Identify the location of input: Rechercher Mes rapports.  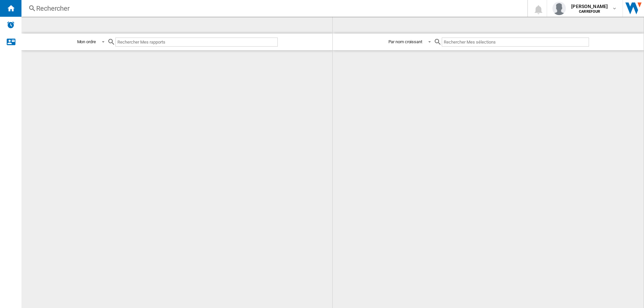
(196, 42).